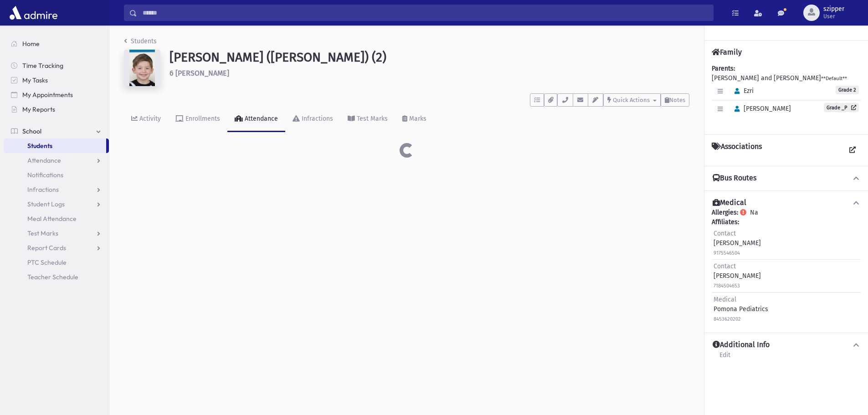 Image resolution: width=868 pixels, height=415 pixels. Describe the element at coordinates (729, 203) in the screenshot. I see `h4: Medical` at that location.